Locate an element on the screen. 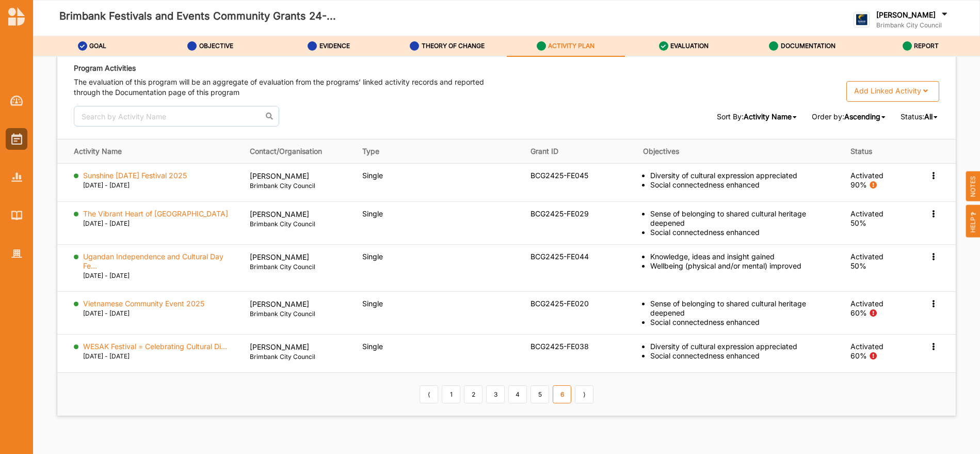 The width and height of the screenshot is (980, 454). a: Reports is located at coordinates (17, 177).